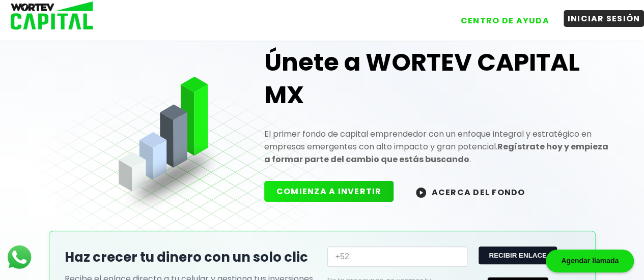 This screenshot has height=280, width=644. What do you see at coordinates (500, 17) in the screenshot?
I see `a: CENTRO DE AYUDA` at bounding box center [500, 17].